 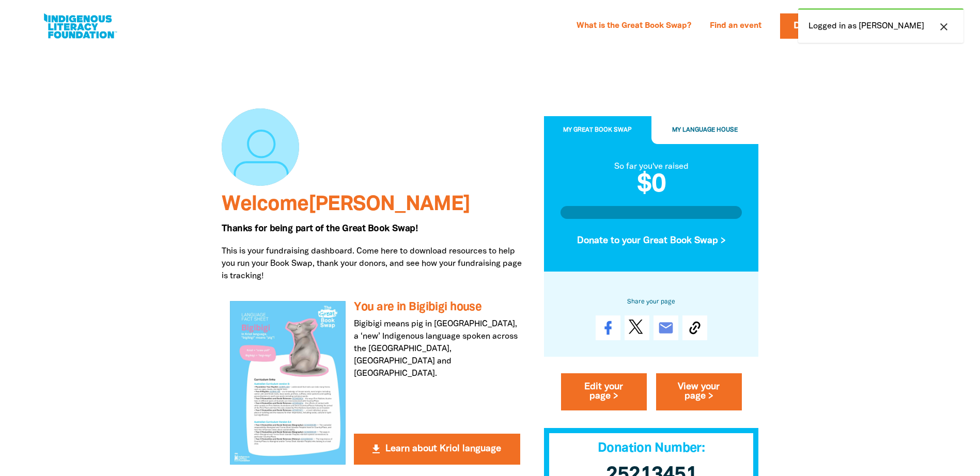 What do you see at coordinates (603, 392) in the screenshot?
I see `a: Edit your page >` at bounding box center [603, 392].